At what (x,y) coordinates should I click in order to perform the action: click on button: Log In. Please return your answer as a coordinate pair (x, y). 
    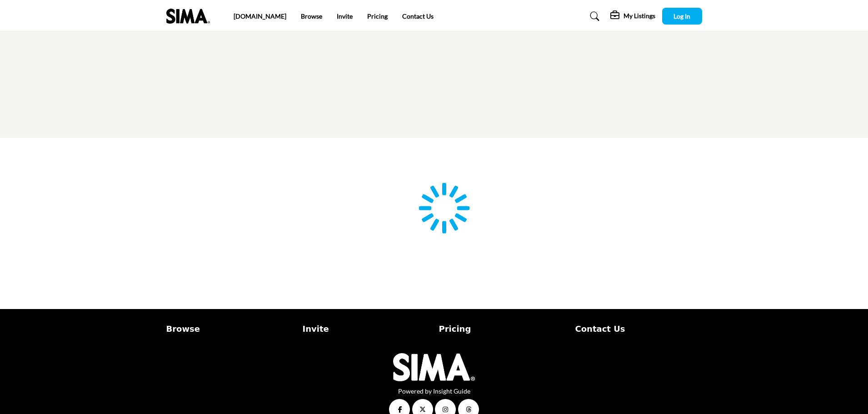
    Looking at the image, I should click on (682, 16).